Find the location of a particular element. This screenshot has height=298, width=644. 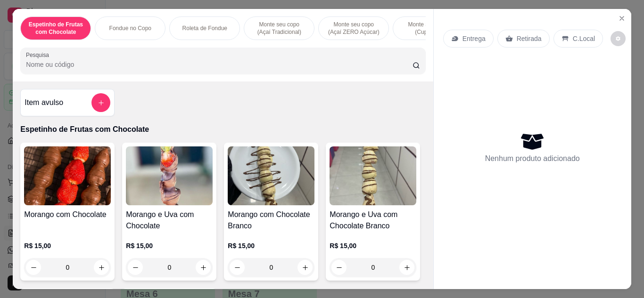

p: Monte seu copo (Cupuaçu) is located at coordinates (428, 28).